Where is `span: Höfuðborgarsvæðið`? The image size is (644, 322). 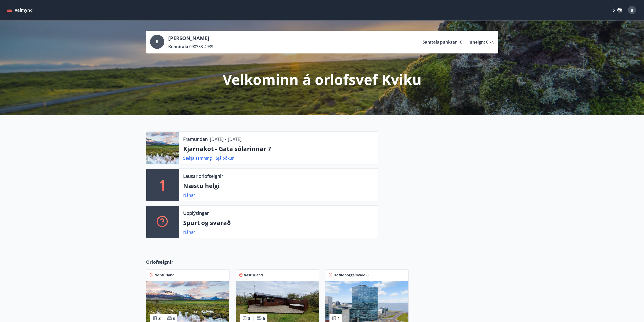 span: Höfuðborgarsvæðið is located at coordinates (351, 275).